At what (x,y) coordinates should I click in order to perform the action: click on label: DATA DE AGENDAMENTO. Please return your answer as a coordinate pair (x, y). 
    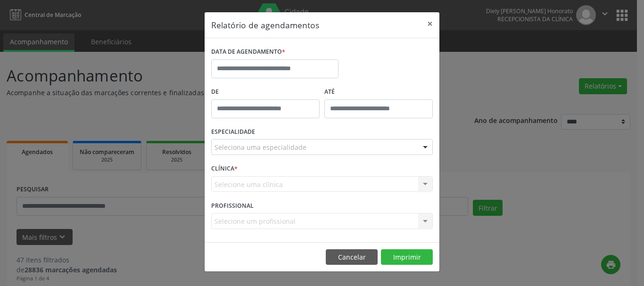
    Looking at the image, I should click on (248, 52).